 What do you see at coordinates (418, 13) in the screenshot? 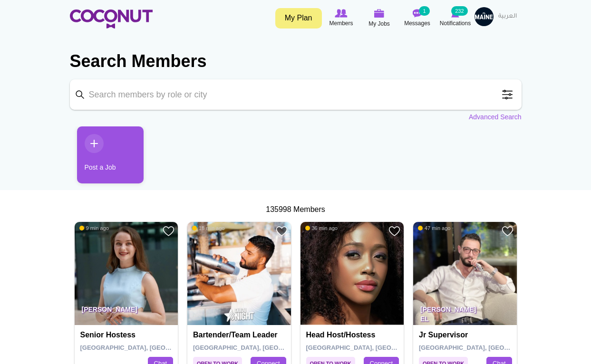
I see `img: Messages` at bounding box center [418, 13].